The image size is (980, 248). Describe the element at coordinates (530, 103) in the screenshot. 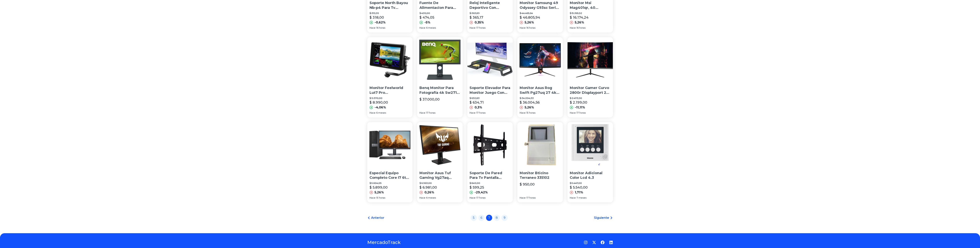

I see `p: $ 36.004,56` at that location.